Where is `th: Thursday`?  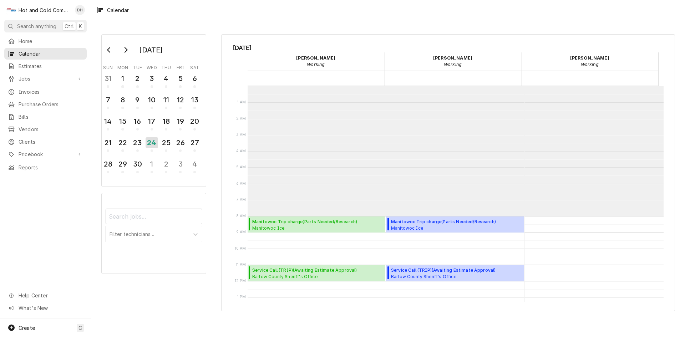 th: Thursday is located at coordinates (166, 67).